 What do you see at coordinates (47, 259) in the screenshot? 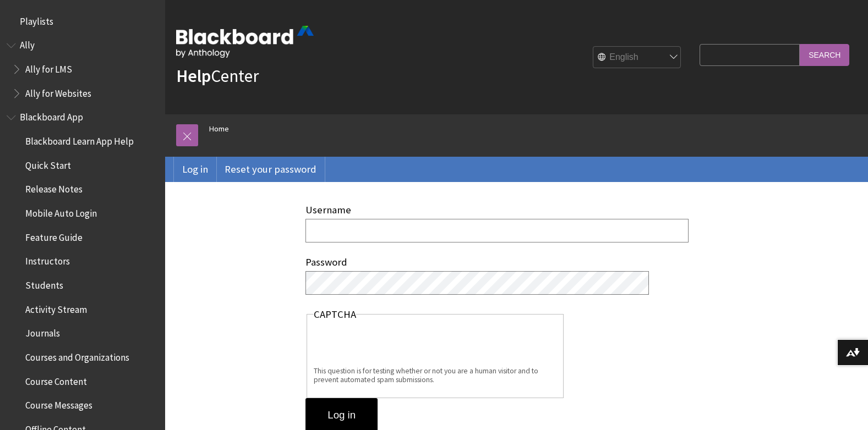
I see `span: Instructors` at bounding box center [47, 259].